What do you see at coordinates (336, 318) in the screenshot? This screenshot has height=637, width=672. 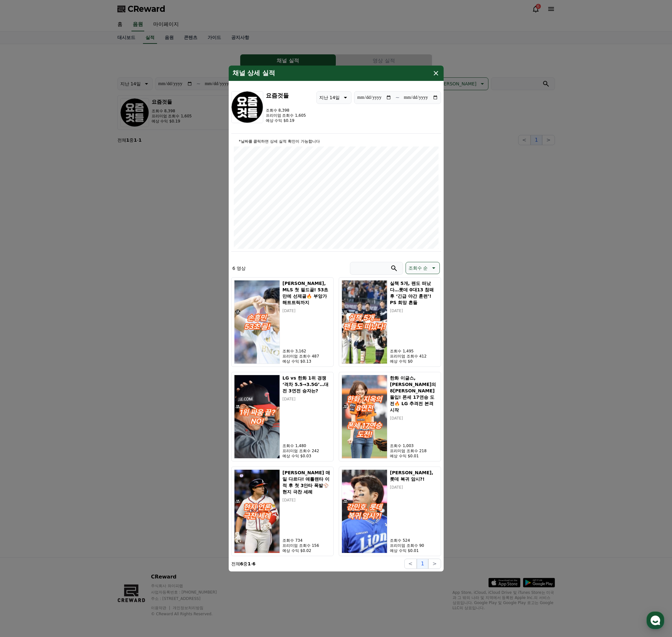 I see `div: modal` at bounding box center [336, 318].